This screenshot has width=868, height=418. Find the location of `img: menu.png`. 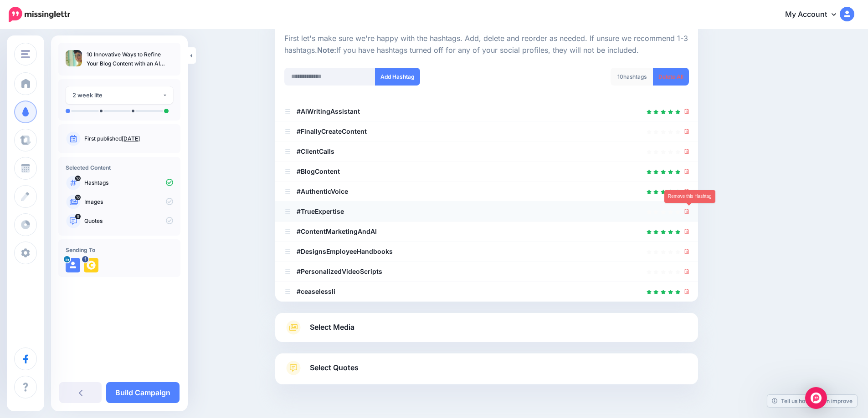

img: menu.png is located at coordinates (26, 54).